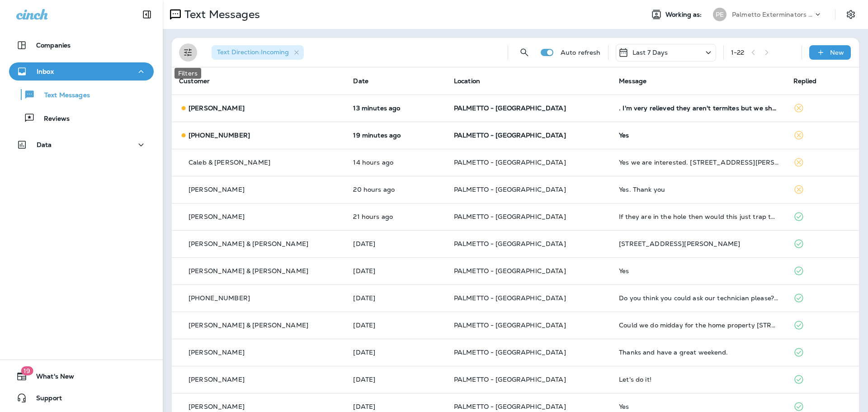  What do you see at coordinates (82, 398) in the screenshot?
I see `button: Support` at bounding box center [82, 398].